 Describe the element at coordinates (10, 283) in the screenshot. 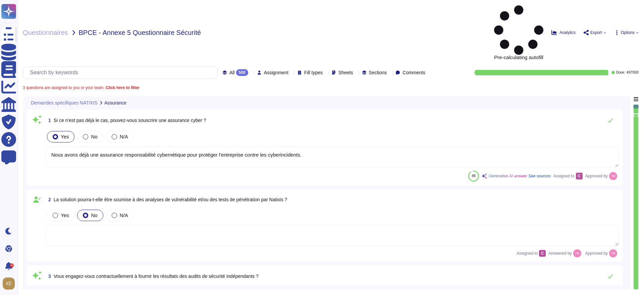

I see `button: user` at that location.